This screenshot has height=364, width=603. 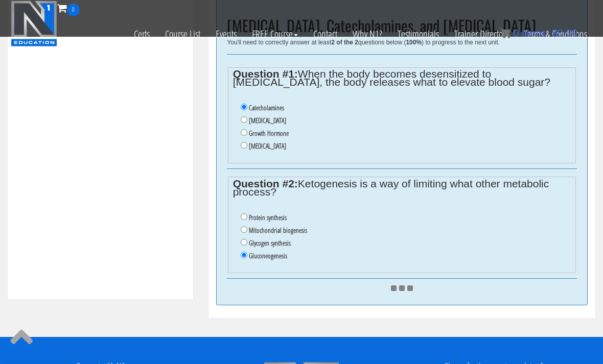 I want to click on a: Testimonials, so click(x=418, y=34).